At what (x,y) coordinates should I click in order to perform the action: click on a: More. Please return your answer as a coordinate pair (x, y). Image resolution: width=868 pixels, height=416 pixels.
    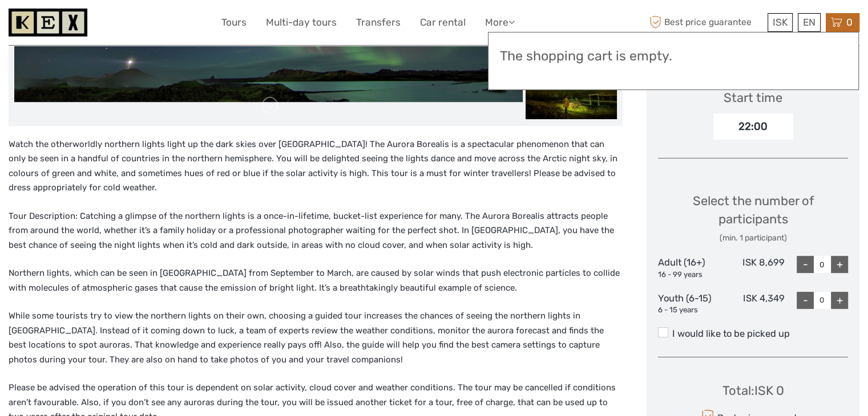
    Looking at the image, I should click on (500, 22).